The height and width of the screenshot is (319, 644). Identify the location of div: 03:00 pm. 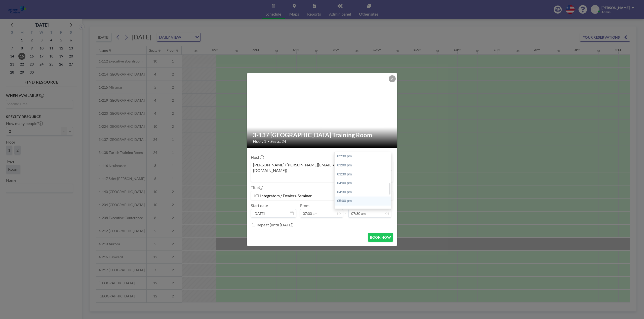
(364, 166).